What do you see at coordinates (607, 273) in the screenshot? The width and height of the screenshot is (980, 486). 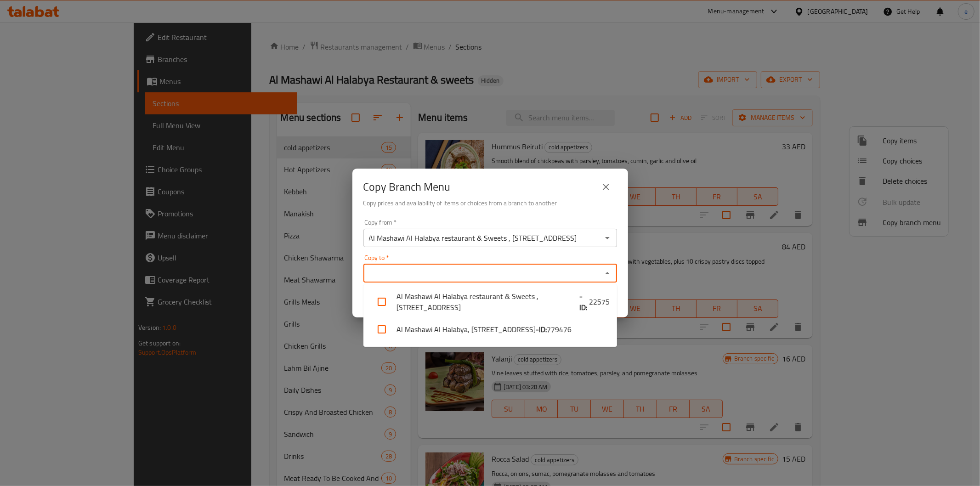 I see `button: Close` at bounding box center [607, 273].